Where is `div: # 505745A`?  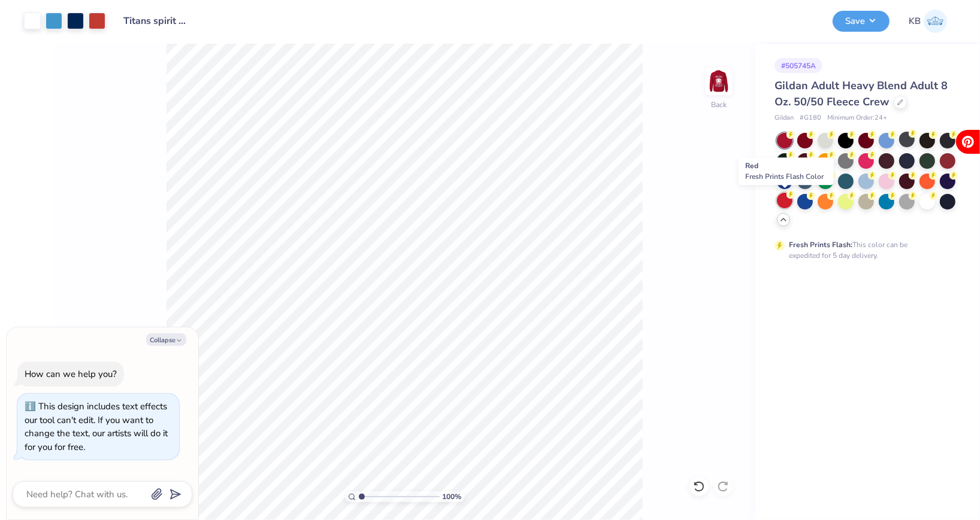
div: # 505745A is located at coordinates (798, 65).